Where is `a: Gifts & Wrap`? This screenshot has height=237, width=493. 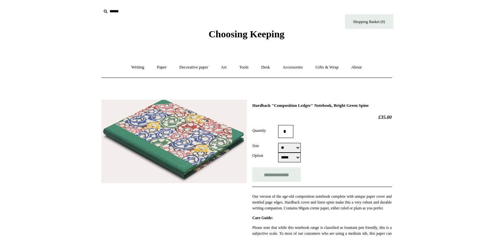 a: Gifts & Wrap is located at coordinates (327, 67).